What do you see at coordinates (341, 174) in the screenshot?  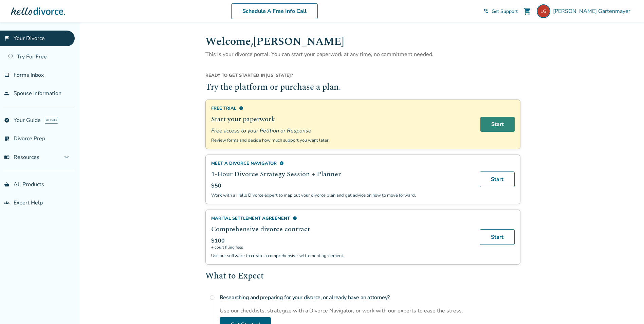 I see `h2: 1-Hour Divorce Strategy Session + Planner` at bounding box center [341, 174].